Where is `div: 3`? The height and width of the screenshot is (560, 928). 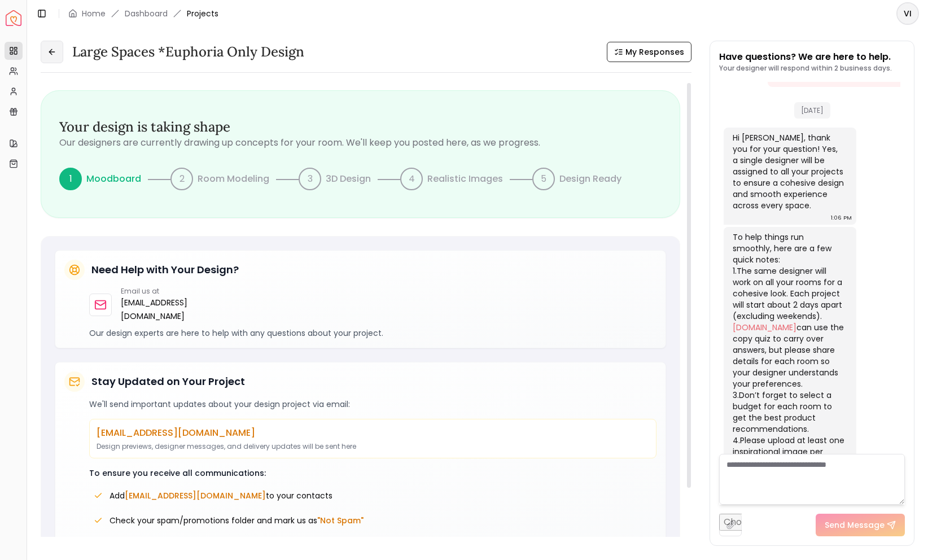 div: 3 is located at coordinates (310, 179).